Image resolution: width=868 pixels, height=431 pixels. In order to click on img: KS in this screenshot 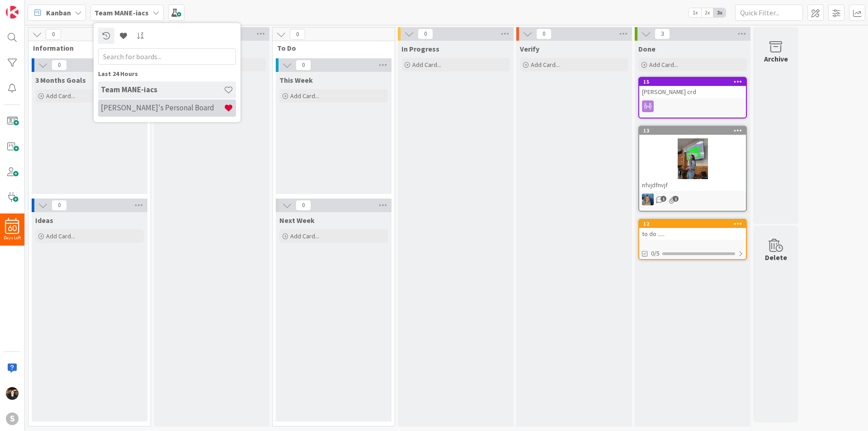, I will do `click(12, 393)`.